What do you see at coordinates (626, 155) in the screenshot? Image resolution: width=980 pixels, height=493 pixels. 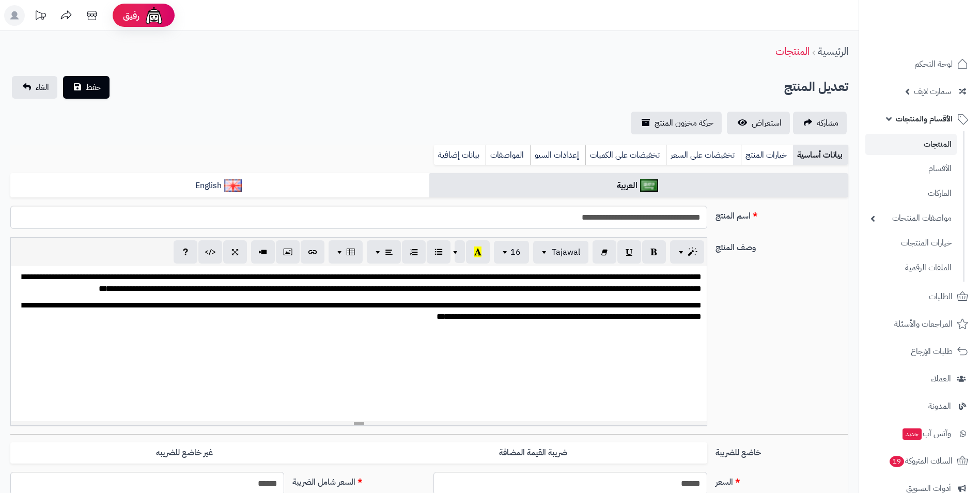 I see `a: تخفيضات على الكميات` at bounding box center [626, 155].